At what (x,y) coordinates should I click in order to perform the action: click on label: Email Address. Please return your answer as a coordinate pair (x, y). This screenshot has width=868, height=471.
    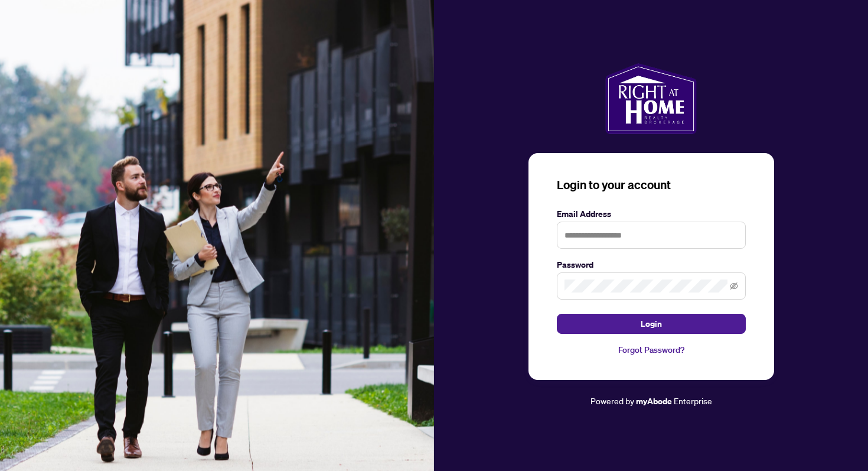
    Looking at the image, I should click on (651, 214).